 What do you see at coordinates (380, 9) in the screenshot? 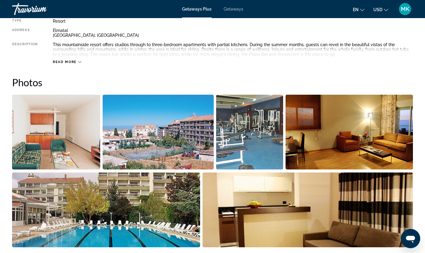
I see `button: Change currency` at bounding box center [380, 9].